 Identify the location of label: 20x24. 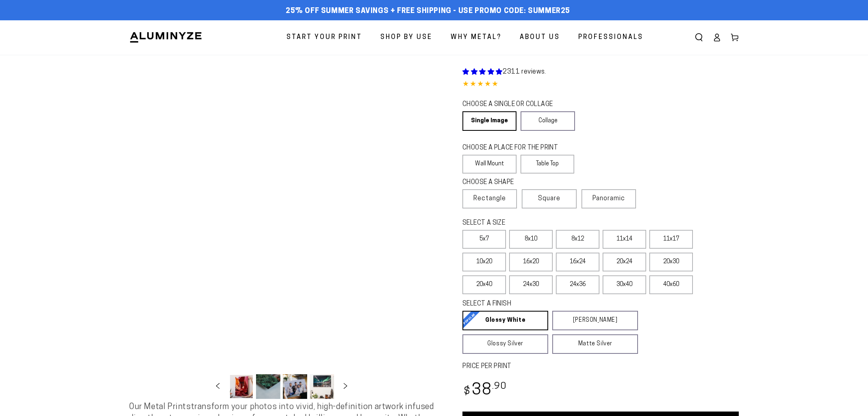
(624, 262).